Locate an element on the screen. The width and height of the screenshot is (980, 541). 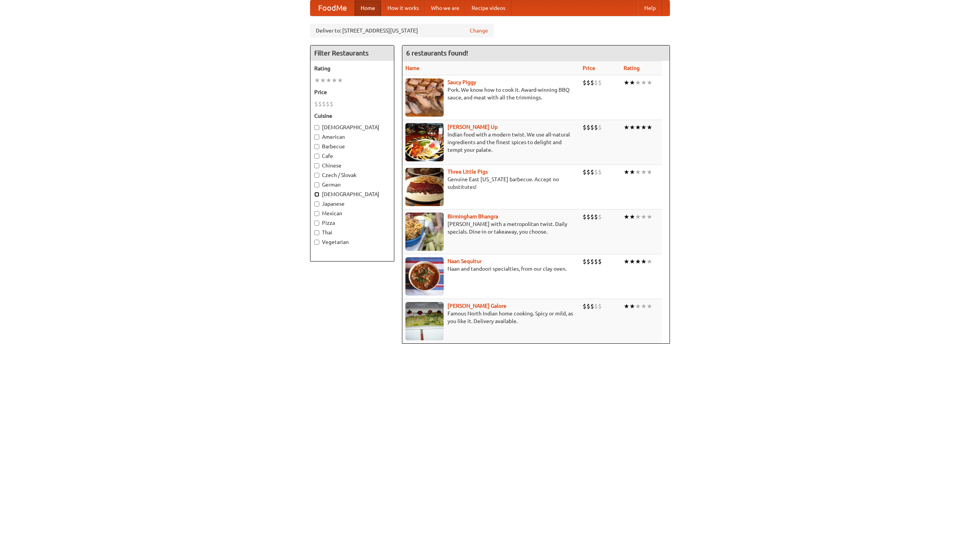
a: Birmingham Bhangra is located at coordinates (473, 217).